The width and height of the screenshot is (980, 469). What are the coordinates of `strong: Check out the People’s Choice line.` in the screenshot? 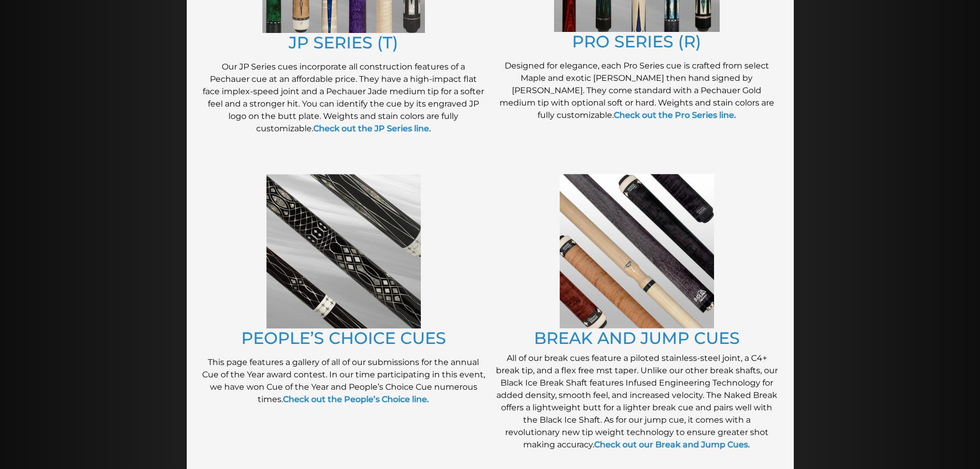 It's located at (356, 399).